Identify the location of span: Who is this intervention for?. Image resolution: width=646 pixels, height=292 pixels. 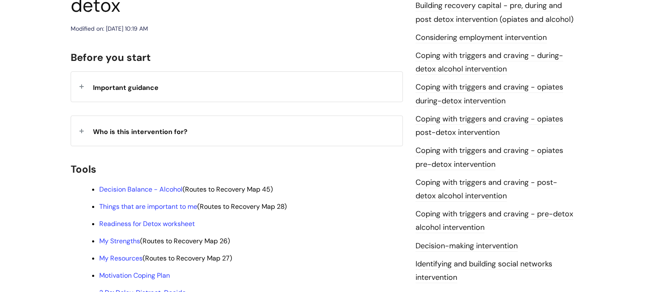
(140, 132).